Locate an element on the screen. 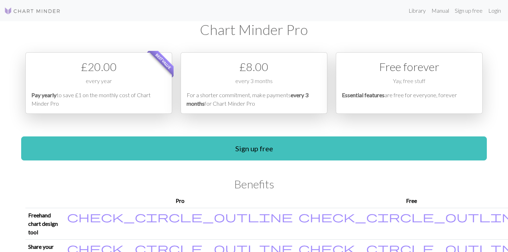  th: Pro is located at coordinates (180, 200).